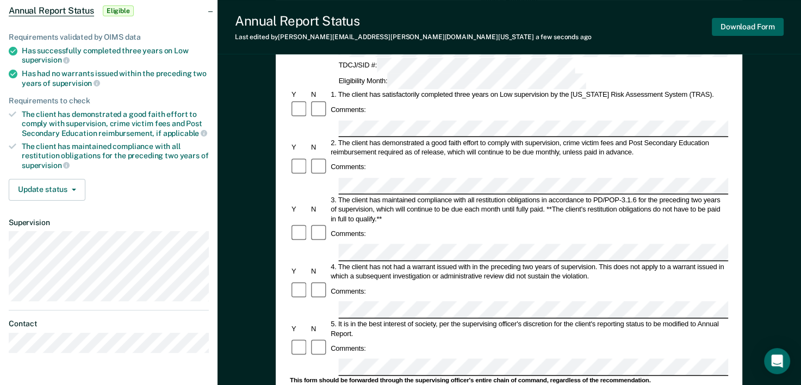 The image size is (801, 385). What do you see at coordinates (115, 123) in the screenshot?
I see `div: The client has demonstrated a good faith effort to comply with supervision, crime victim fees and...` at bounding box center [115, 123].